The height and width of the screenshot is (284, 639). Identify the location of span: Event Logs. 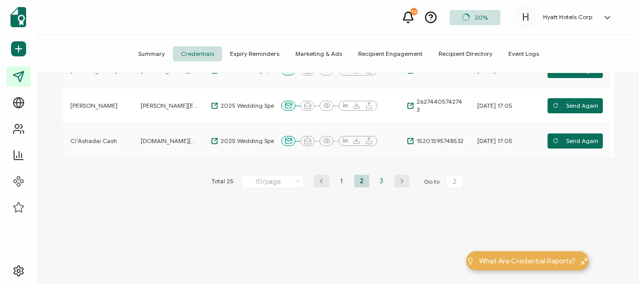
(524, 54).